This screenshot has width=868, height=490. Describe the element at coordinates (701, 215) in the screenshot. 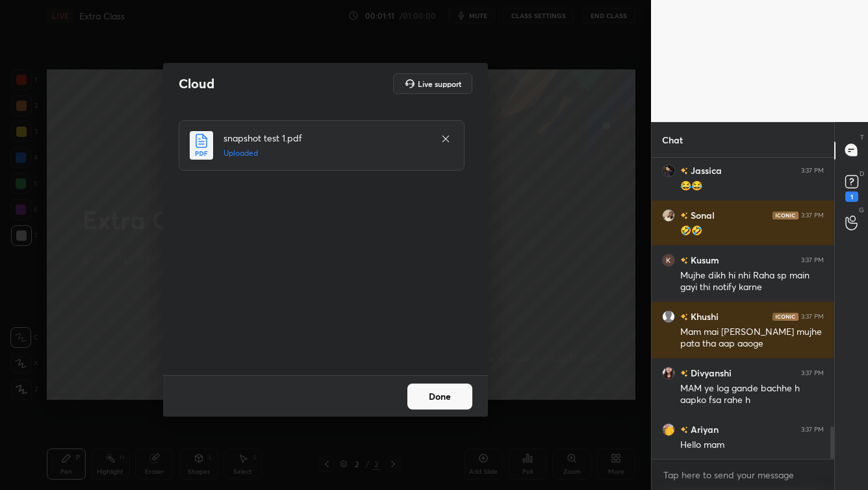

I see `h6: Sonal` at that location.